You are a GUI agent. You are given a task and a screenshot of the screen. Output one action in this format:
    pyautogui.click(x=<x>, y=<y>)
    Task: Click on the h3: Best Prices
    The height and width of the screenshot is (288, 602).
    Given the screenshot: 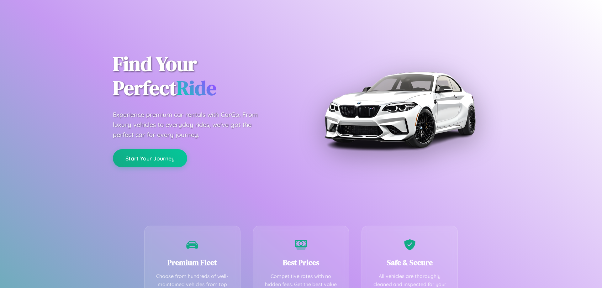 What is the action you would take?
    pyautogui.click(x=301, y=262)
    